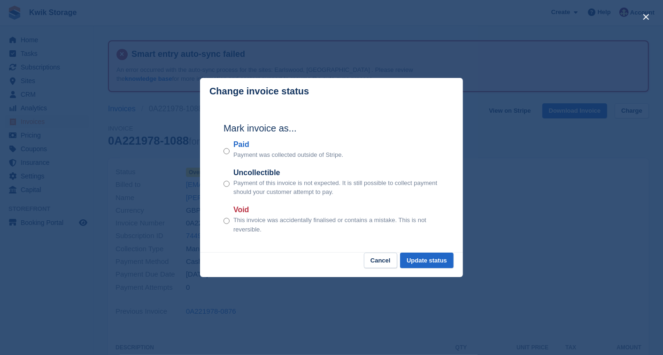 The image size is (663, 355). Describe the element at coordinates (336, 173) in the screenshot. I see `label: Uncollectible` at that location.